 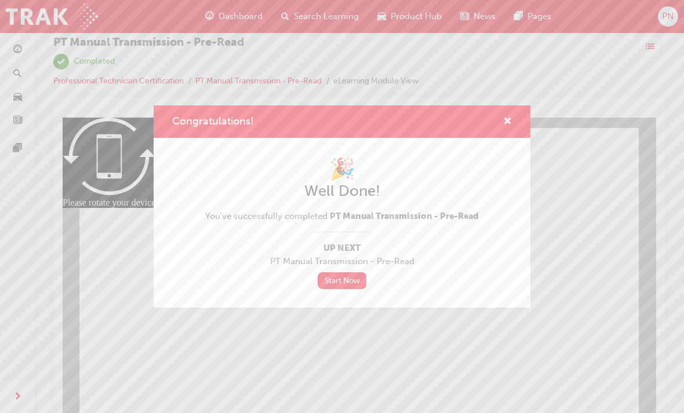 I want to click on div: Congratulations!, so click(x=342, y=206).